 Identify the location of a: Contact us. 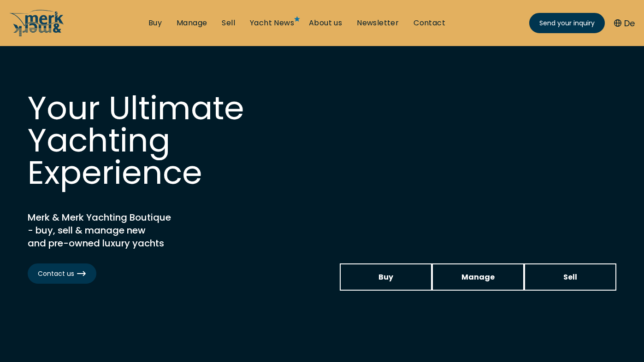
(62, 274).